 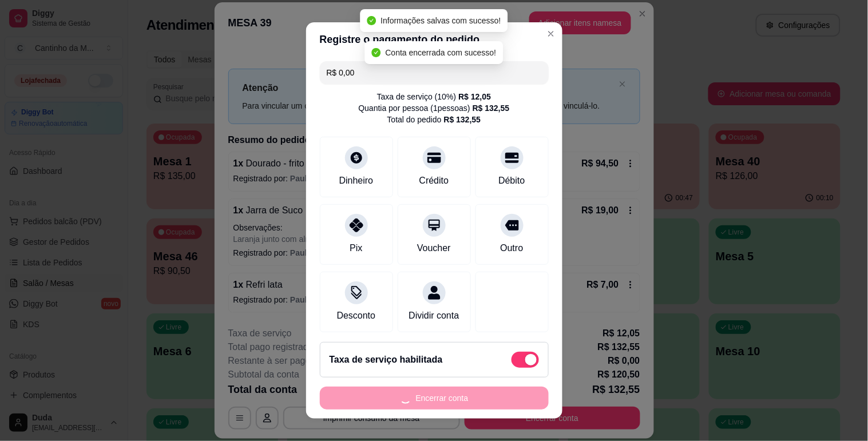 I want to click on div: Quantia por pessoa ( 1 pessoas), so click(x=434, y=108).